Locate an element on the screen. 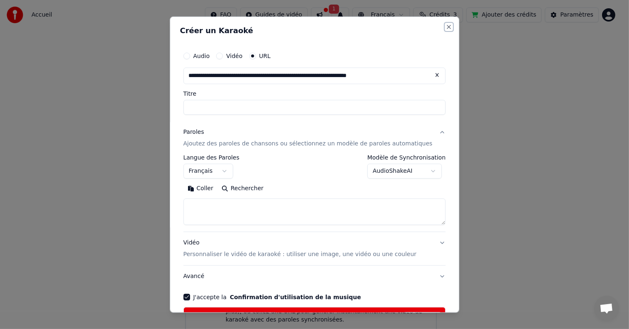 This screenshot has height=329, width=629. label: URL is located at coordinates (265, 56).